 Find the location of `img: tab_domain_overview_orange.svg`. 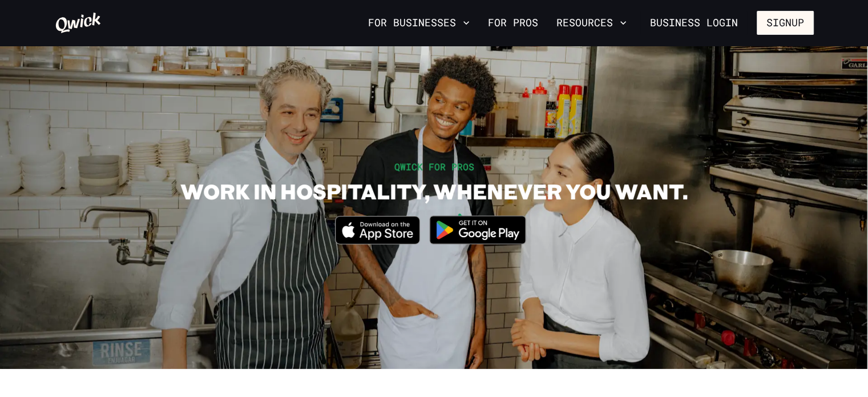

img: tab_domain_overview_orange.svg is located at coordinates (35, 71).